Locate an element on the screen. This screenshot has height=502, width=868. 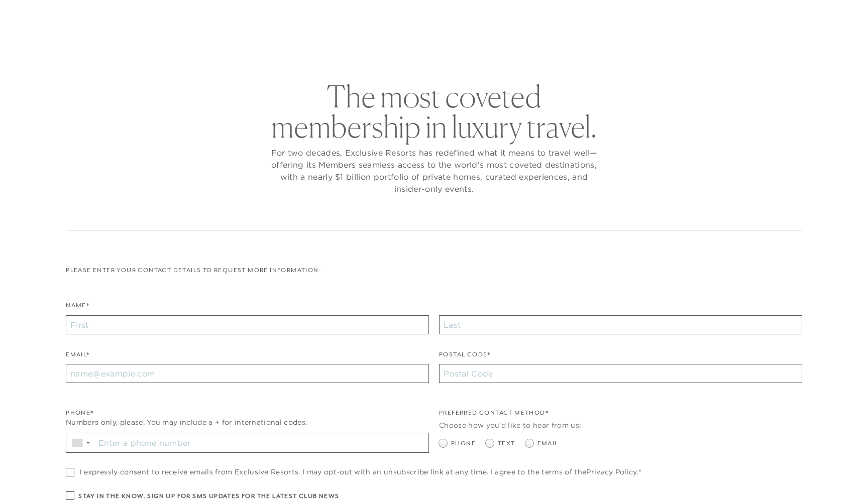
div: Choose how you'd like to hear from us: is located at coordinates (620, 425).